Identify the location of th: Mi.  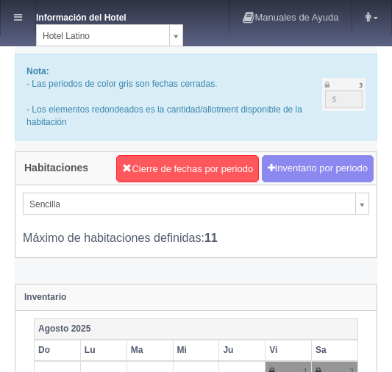
(196, 350).